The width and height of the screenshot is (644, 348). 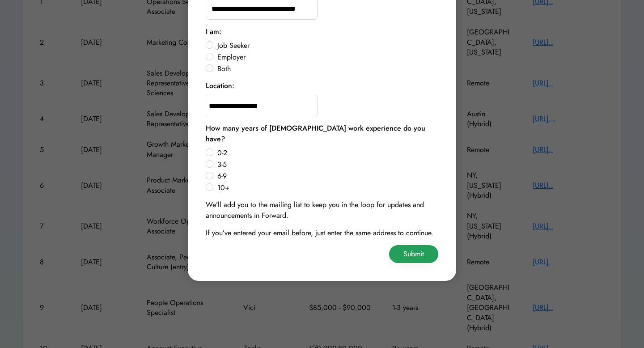 I want to click on button: Submit, so click(x=414, y=254).